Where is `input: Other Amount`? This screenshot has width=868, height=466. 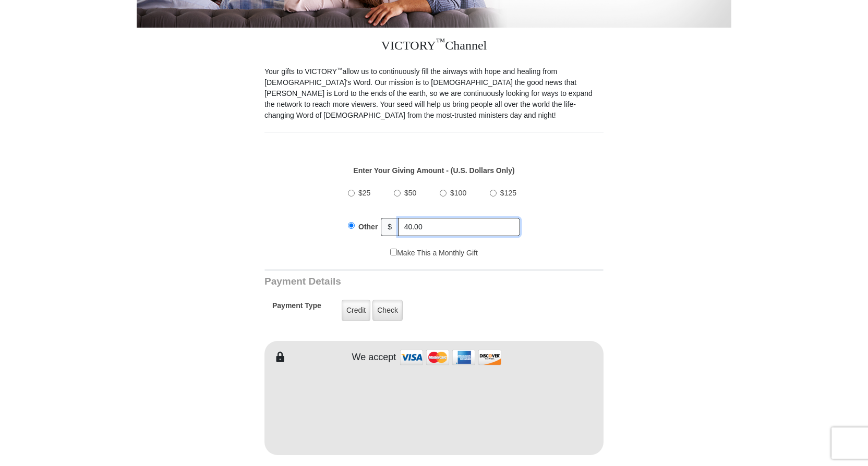
input: Other Amount is located at coordinates (459, 227).